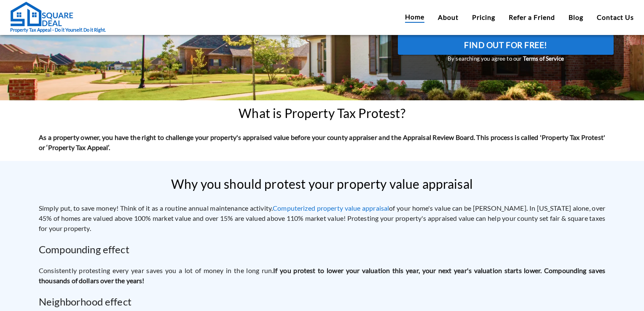 This screenshot has width=644, height=311. What do you see at coordinates (331, 208) in the screenshot?
I see `a: Computerized property value appraisal` at bounding box center [331, 208].